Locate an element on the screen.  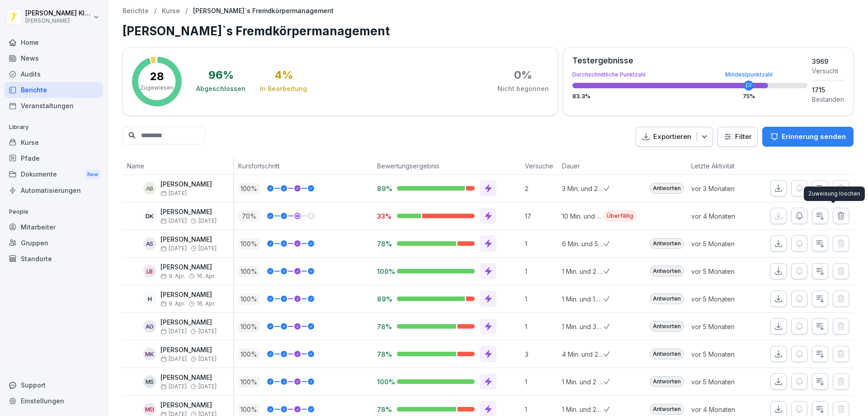
div: MK is located at coordinates (149, 354).